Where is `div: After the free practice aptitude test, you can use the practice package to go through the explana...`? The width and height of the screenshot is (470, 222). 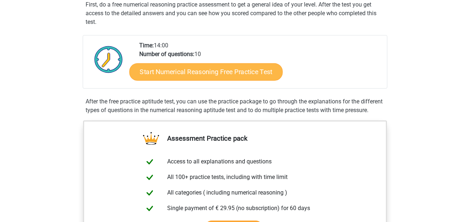
div: After the free practice aptitude test, you can use the practice package to go through the explana... is located at coordinates (235, 106).